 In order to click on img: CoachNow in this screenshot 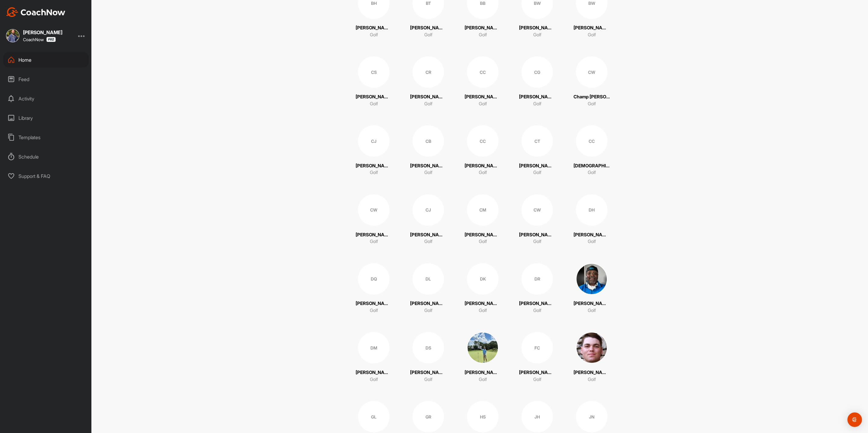, I will do `click(36, 12)`.